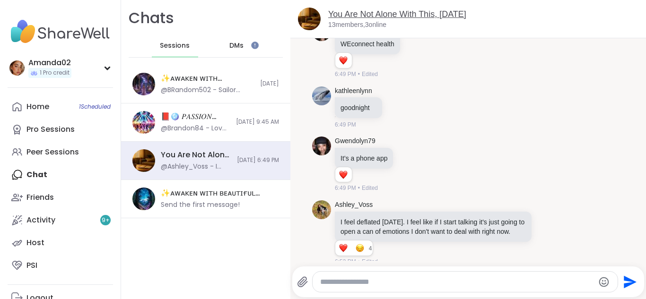 The image size is (646, 299). What do you see at coordinates (38, 107) in the screenshot?
I see `div: Home` at bounding box center [38, 107].